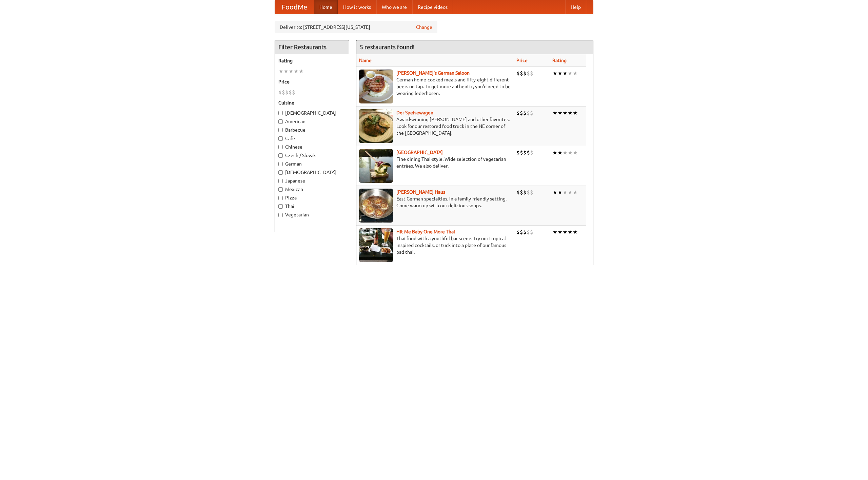  Describe the element at coordinates (357, 7) in the screenshot. I see `a: How it works` at that location.